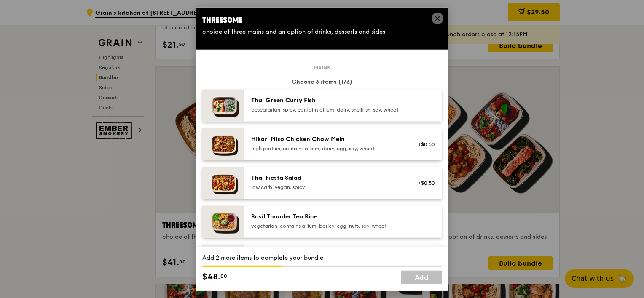 This screenshot has height=298, width=644. I want to click on div: Basil Thunder Tea Rice, so click(327, 217).